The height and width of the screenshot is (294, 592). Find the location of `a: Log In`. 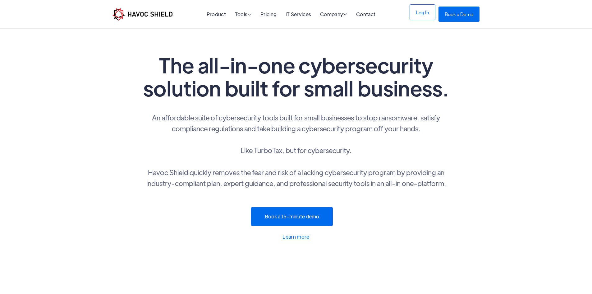

a: Log In is located at coordinates (423, 12).